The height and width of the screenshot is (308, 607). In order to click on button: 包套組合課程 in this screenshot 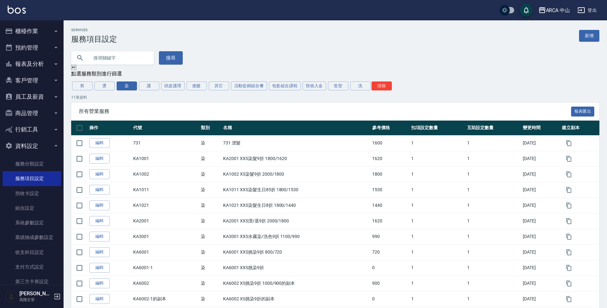, I will do `click(285, 86)`.